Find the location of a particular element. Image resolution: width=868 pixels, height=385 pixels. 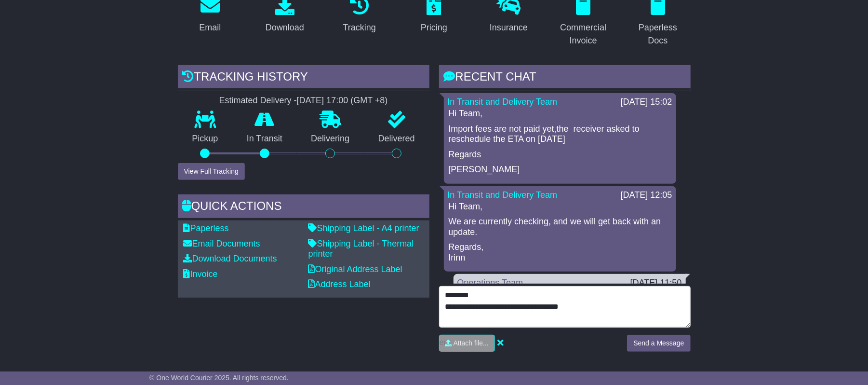

p: Delivering is located at coordinates (330, 139).